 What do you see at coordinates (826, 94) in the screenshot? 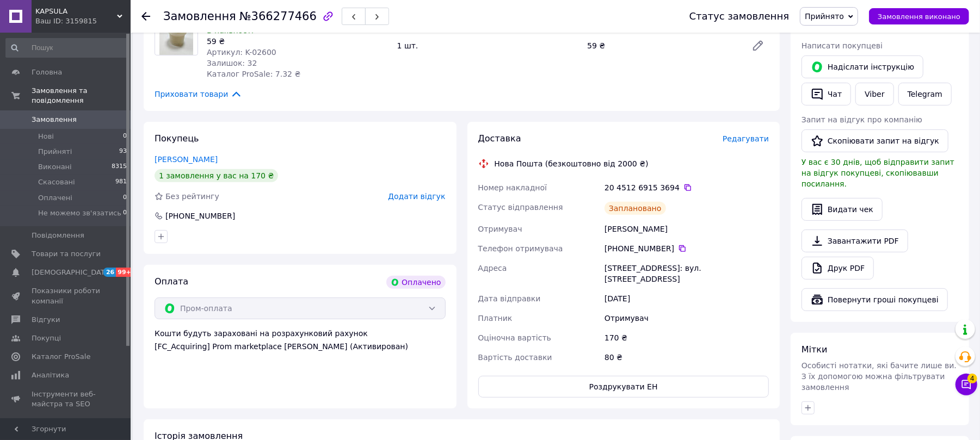
I see `button: Чат` at bounding box center [826, 94].